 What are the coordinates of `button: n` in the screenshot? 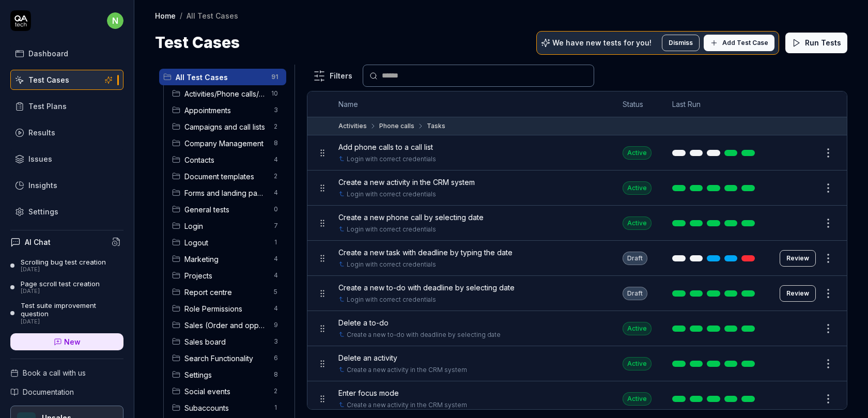 It's located at (115, 20).